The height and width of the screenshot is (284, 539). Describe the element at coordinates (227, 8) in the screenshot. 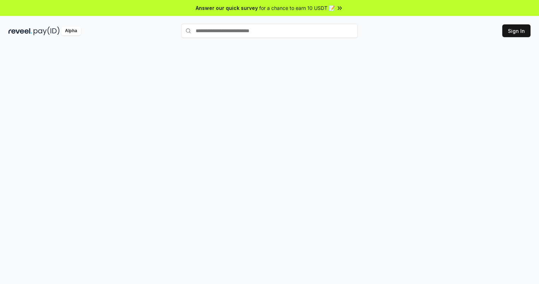

I see `span: Answer our quick survey` at that location.